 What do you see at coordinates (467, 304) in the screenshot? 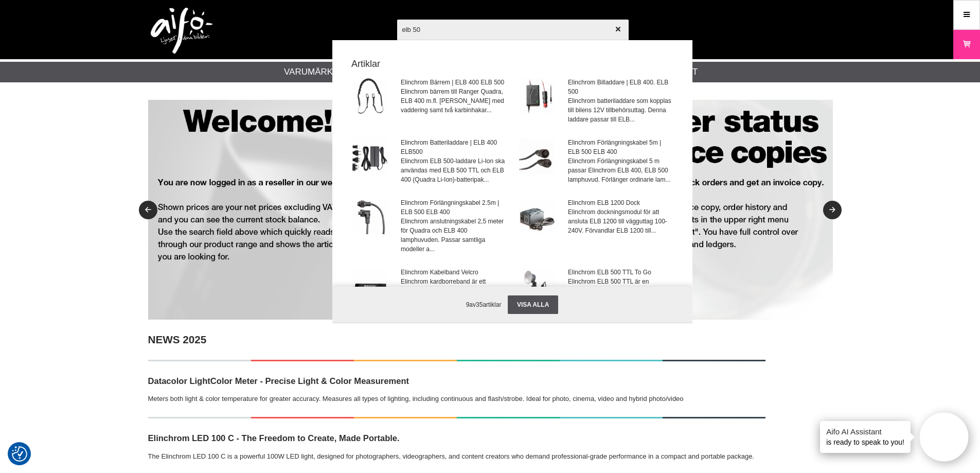
I see `span: 9` at bounding box center [467, 304].